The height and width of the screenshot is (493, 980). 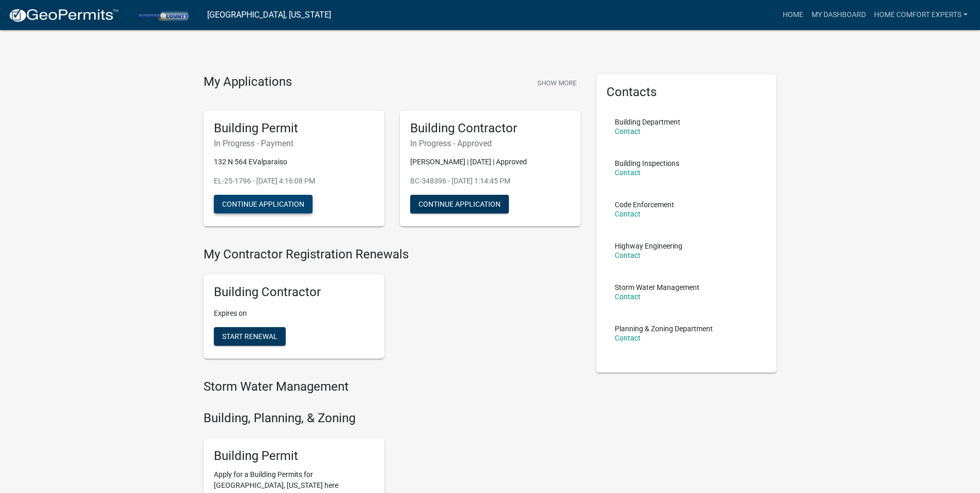 I want to click on p: Code Enforcement, so click(x=644, y=205).